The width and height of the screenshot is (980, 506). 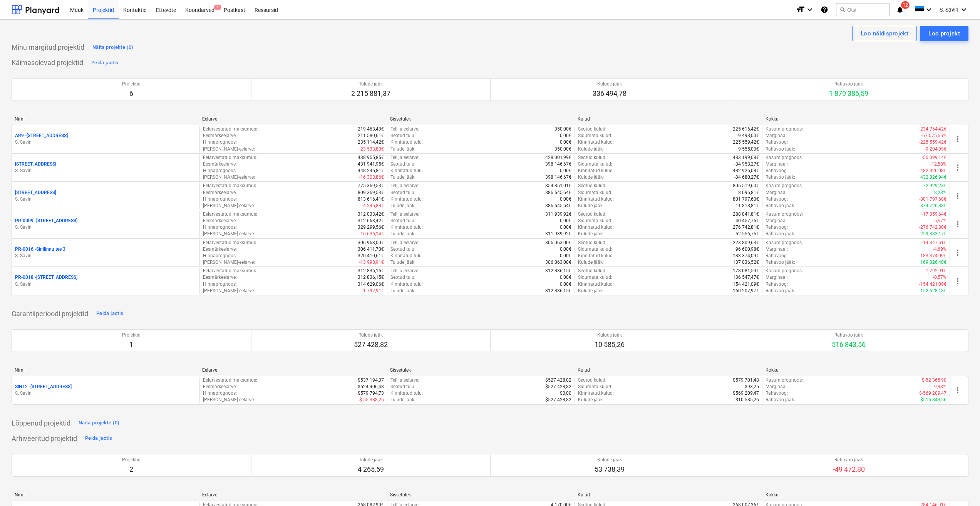 I want to click on i: keyboard_arrow_down, so click(x=810, y=10).